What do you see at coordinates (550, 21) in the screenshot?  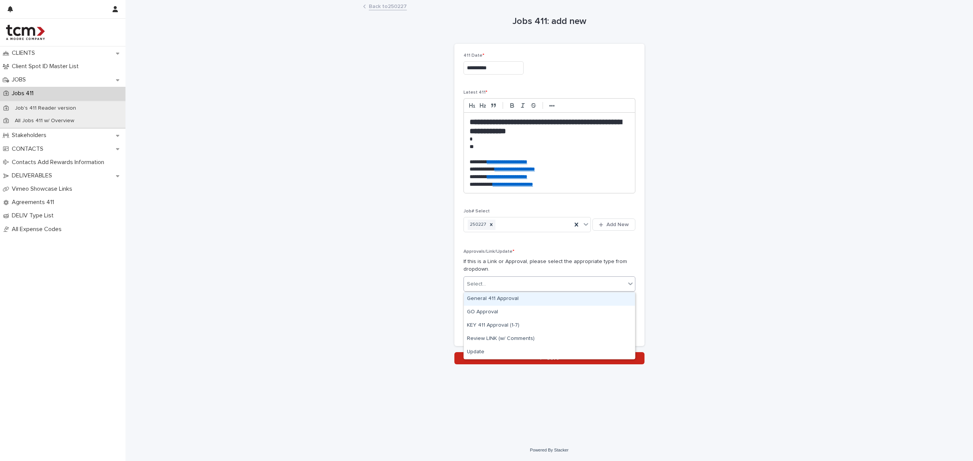 I see `h1: Jobs 411: add new` at bounding box center [550, 21].